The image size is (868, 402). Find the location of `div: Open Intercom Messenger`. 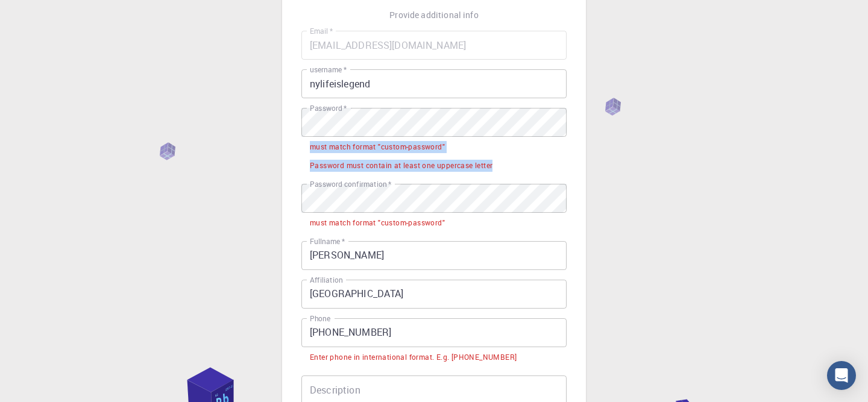

div: Open Intercom Messenger is located at coordinates (842, 376).